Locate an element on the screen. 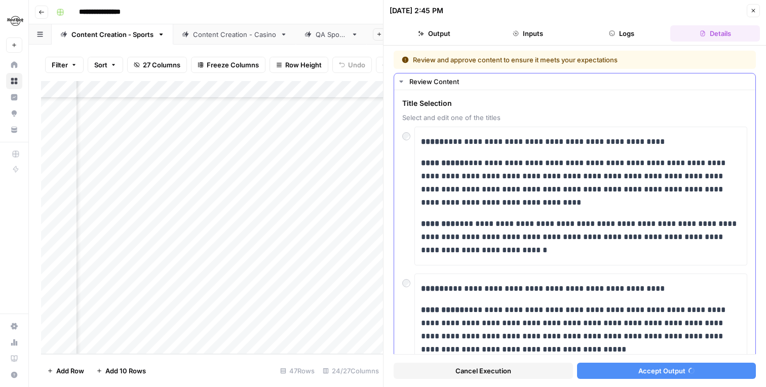  a: Home is located at coordinates (14, 65).